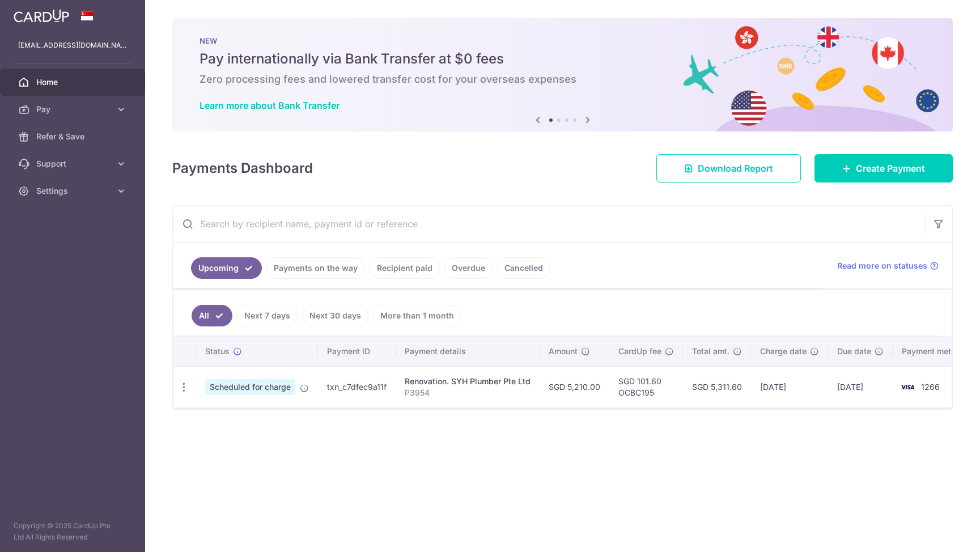 The height and width of the screenshot is (552, 980). I want to click on span: Refer & Save, so click(73, 137).